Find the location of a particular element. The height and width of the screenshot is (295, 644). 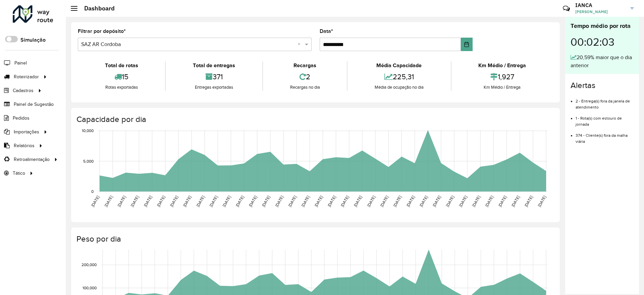

li: 374 - Cliente(s) fora da malha viária is located at coordinates (605, 136).